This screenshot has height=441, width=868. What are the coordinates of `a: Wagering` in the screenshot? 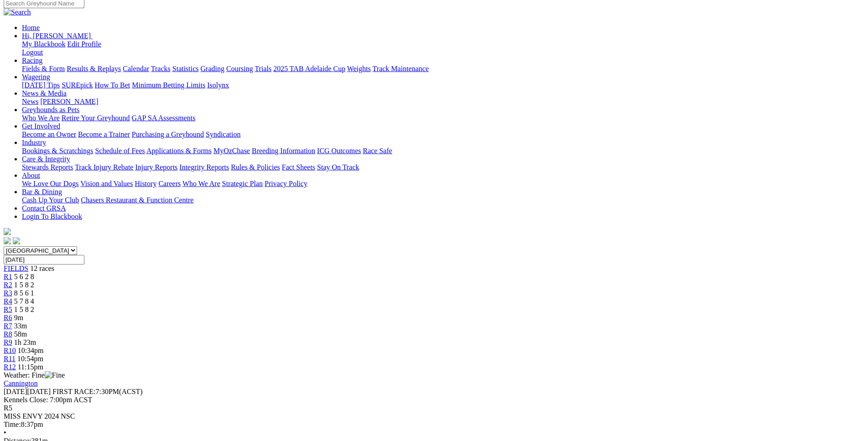 It's located at (36, 77).